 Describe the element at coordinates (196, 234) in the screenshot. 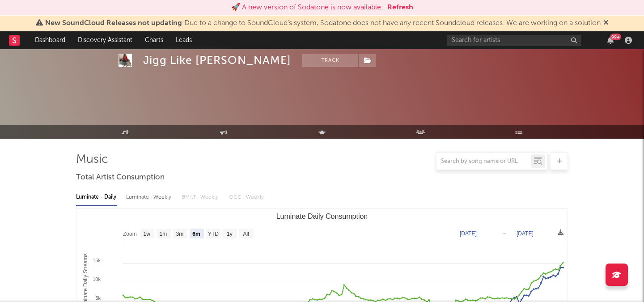

I see `text: 6m` at that location.